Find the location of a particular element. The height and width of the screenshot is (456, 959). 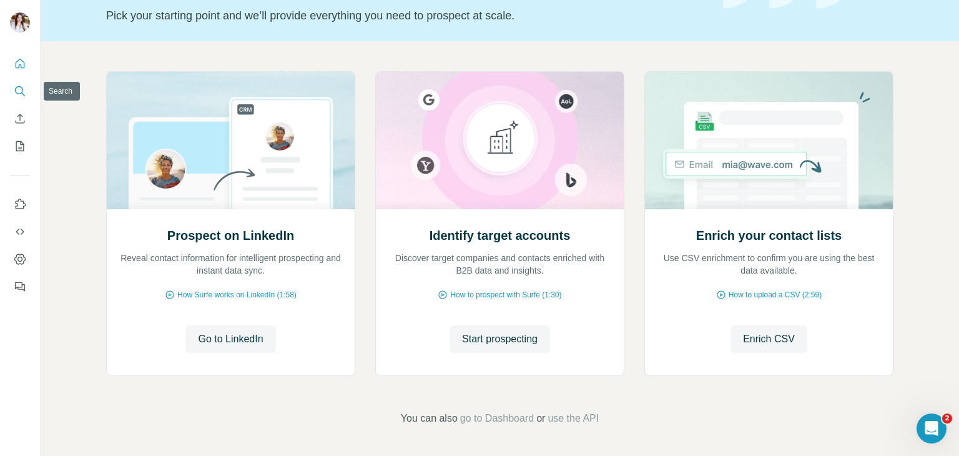

button: My lists is located at coordinates (20, 146).